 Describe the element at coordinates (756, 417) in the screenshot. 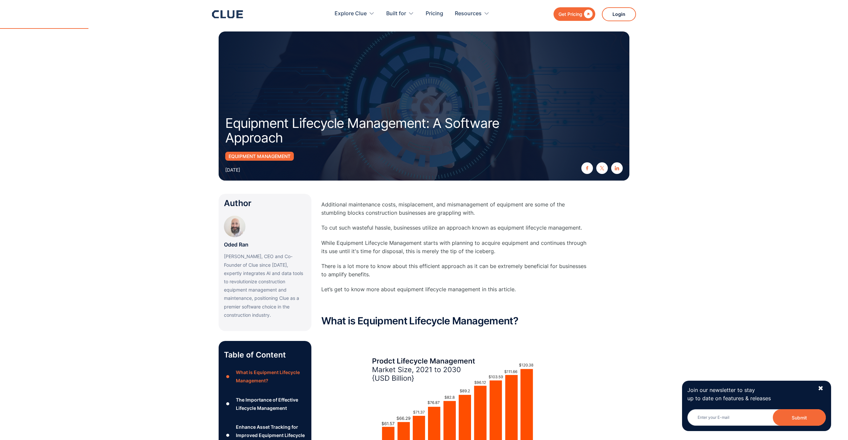

I see `input: Enter your E-mail` at that location.